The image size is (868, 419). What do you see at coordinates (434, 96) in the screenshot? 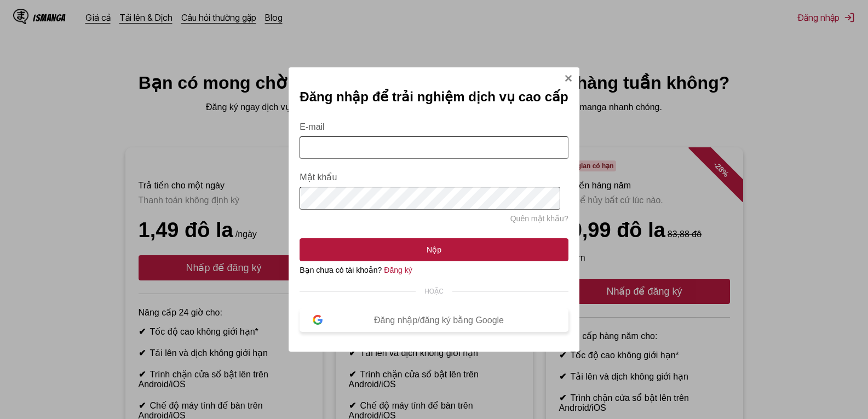
I see `font: Đăng nhập để trải nghiệm dịch vụ cao cấp` at bounding box center [434, 96].